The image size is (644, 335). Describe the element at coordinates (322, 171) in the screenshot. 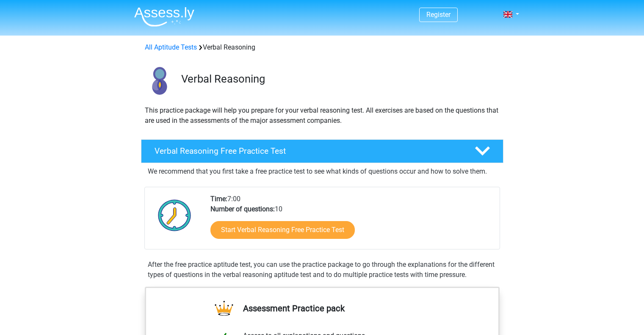

I see `p: We recommend that you first take a free practice test to see what kinds of questions occur and ho...` at that location.